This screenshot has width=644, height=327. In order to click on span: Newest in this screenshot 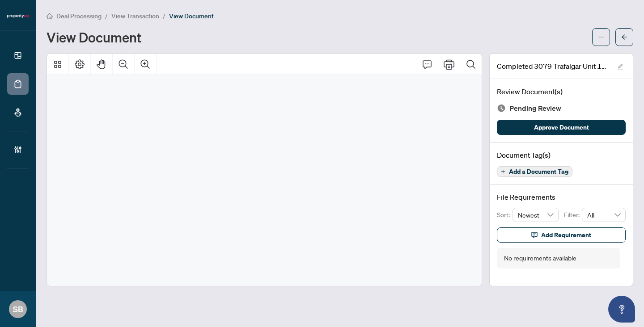, I will do `click(536, 215)`.